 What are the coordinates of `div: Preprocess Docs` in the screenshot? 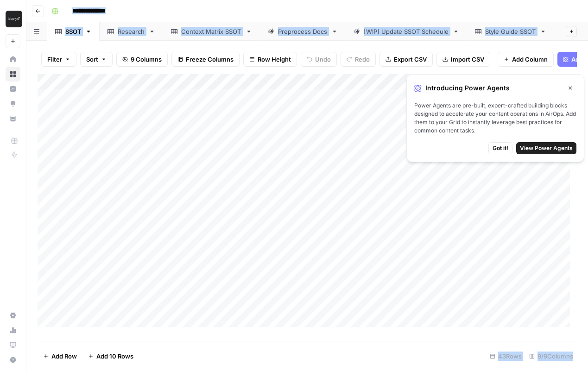 It's located at (302, 32).